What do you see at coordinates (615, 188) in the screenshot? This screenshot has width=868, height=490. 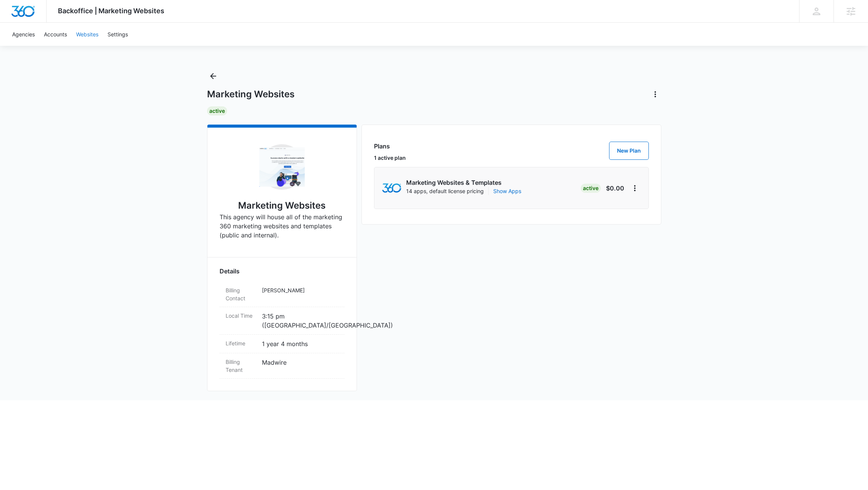 I see `p: $0.00` at bounding box center [615, 188].